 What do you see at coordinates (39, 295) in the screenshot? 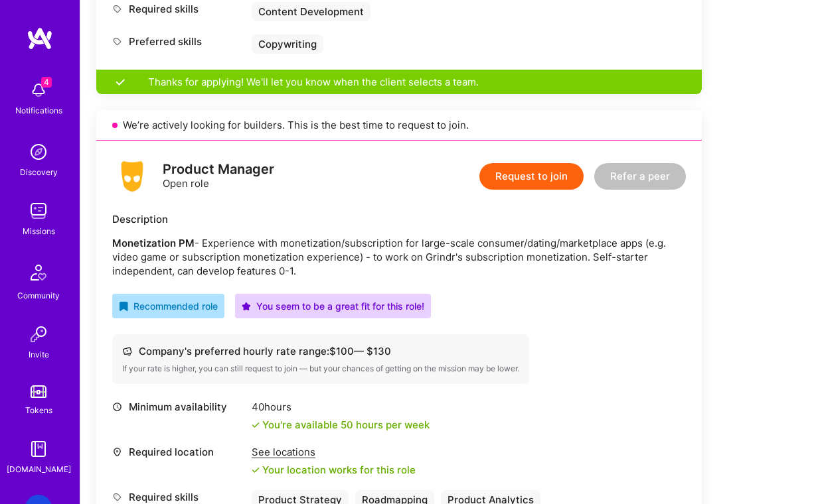
I see `div: Community` at bounding box center [39, 295].